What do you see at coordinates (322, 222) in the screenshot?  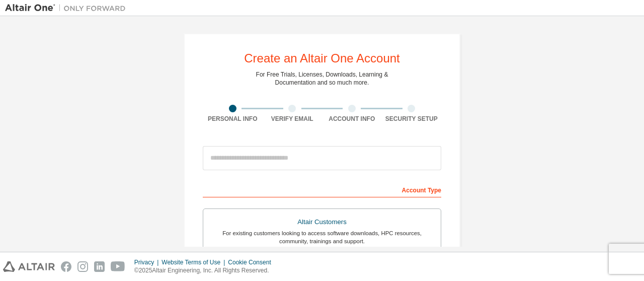 I see `div: Altair Customers` at bounding box center [322, 222].